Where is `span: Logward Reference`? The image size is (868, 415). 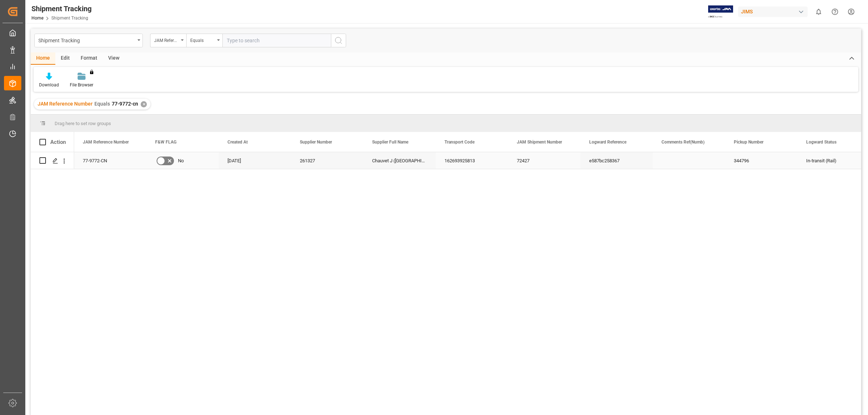 span: Logward Reference is located at coordinates (607, 142).